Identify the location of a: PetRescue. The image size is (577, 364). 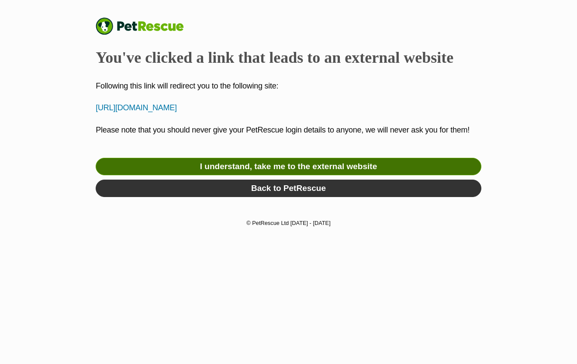
(144, 26).